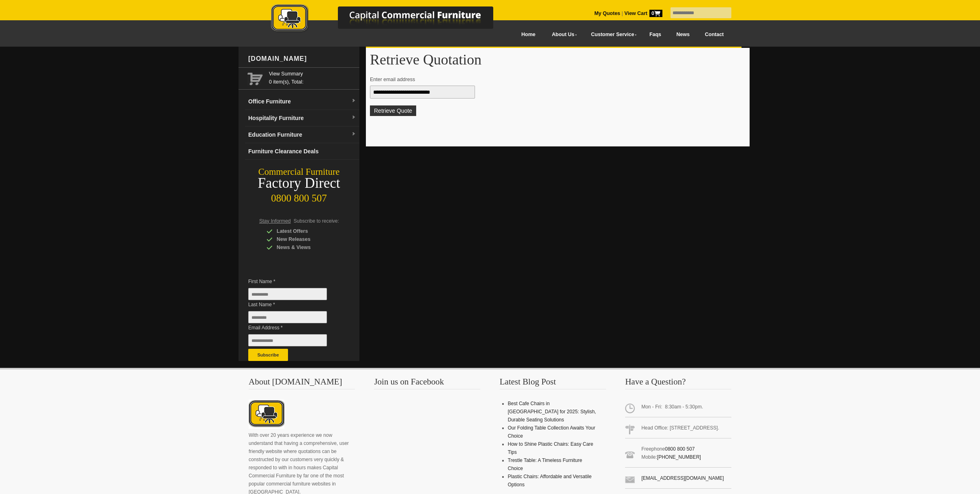 Image resolution: width=980 pixels, height=494 pixels. I want to click on input: Email Address *, so click(288, 340).